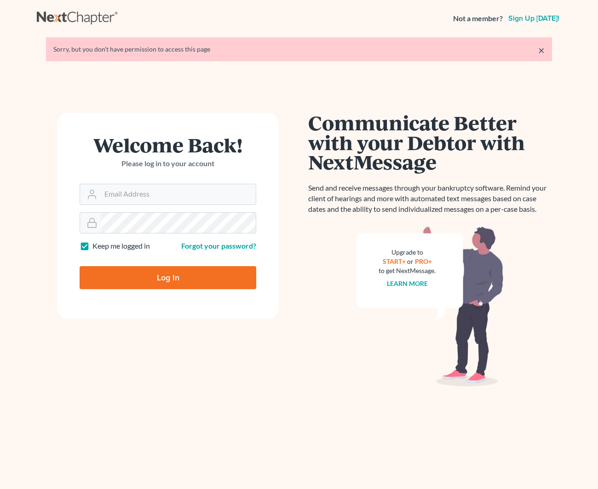 This screenshot has height=489, width=598. I want to click on p: Send and receive messages through your bankruptcy software. Remind your client of hearings and mo..., so click(430, 198).